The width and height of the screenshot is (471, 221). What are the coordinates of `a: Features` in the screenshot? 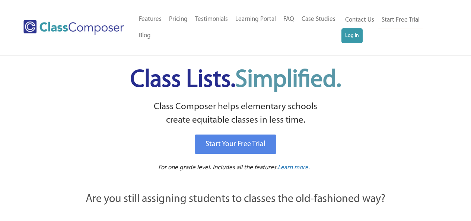 It's located at (150, 19).